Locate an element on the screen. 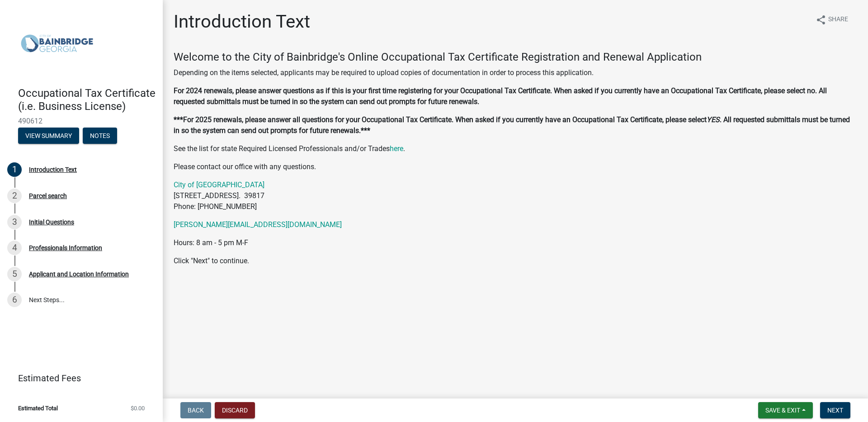  wm-modal-confirm: Summary is located at coordinates (48, 136).